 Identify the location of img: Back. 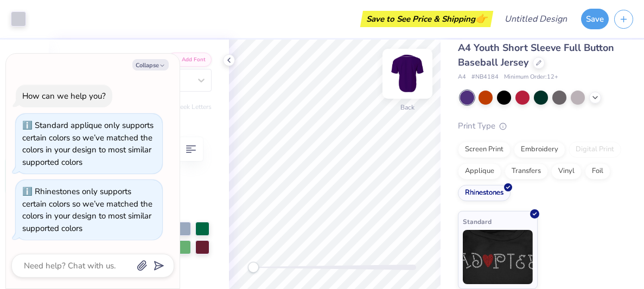
(407, 74).